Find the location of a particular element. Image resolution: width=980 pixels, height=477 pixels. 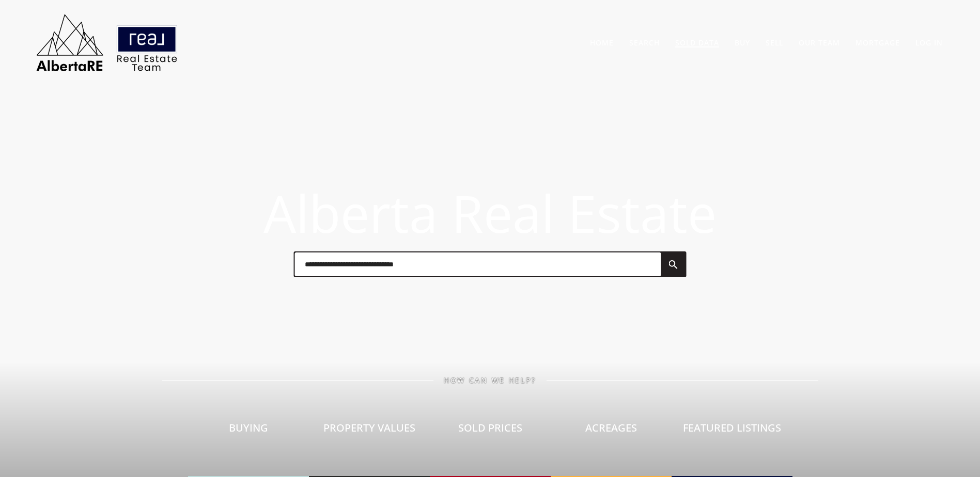

span: Featured Listings is located at coordinates (732, 427).